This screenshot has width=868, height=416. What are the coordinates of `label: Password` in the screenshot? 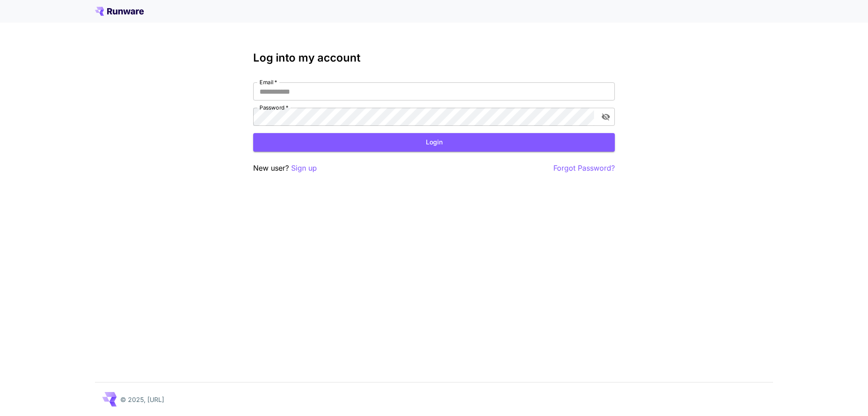 It's located at (274, 107).